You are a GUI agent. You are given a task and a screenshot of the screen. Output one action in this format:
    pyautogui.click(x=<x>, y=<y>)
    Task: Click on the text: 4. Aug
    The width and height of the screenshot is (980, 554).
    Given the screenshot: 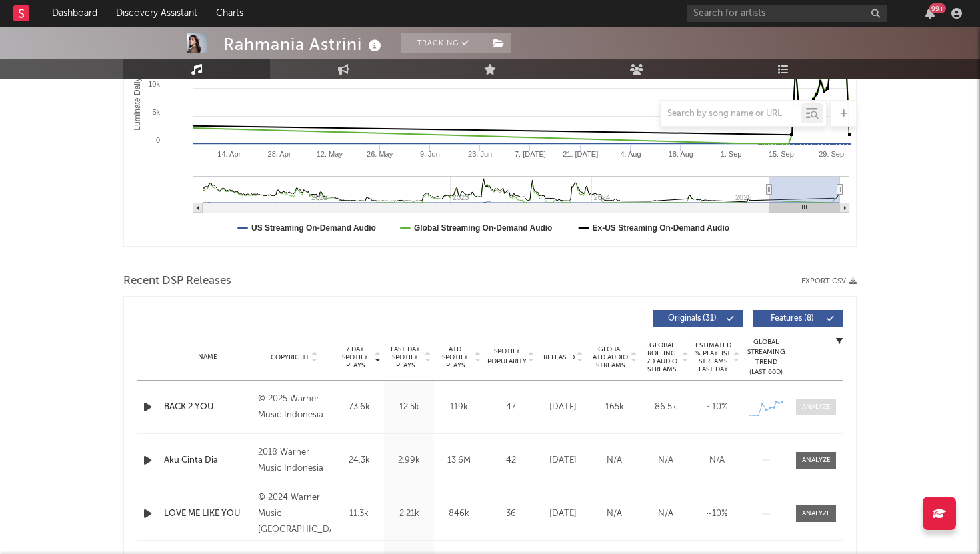 What is the action you would take?
    pyautogui.click(x=630, y=154)
    